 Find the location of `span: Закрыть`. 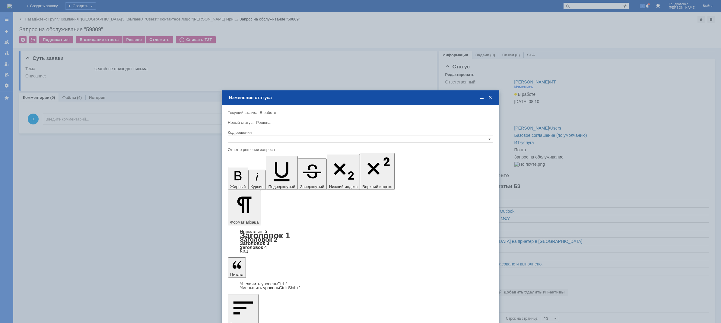

span: Закрыть is located at coordinates (490, 98).